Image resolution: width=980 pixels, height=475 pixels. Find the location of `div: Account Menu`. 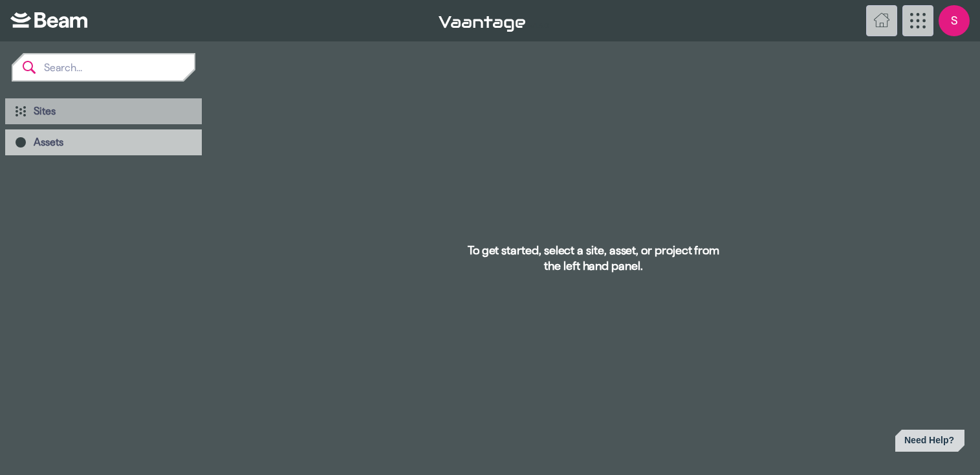

div: Account Menu is located at coordinates (954, 20).